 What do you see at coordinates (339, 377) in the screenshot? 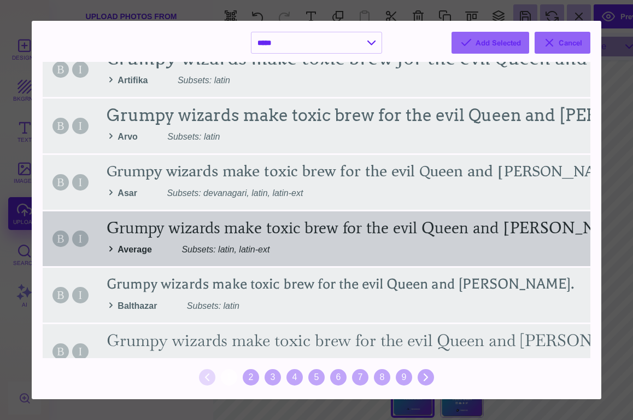
I see `div: 6` at bounding box center [339, 377].